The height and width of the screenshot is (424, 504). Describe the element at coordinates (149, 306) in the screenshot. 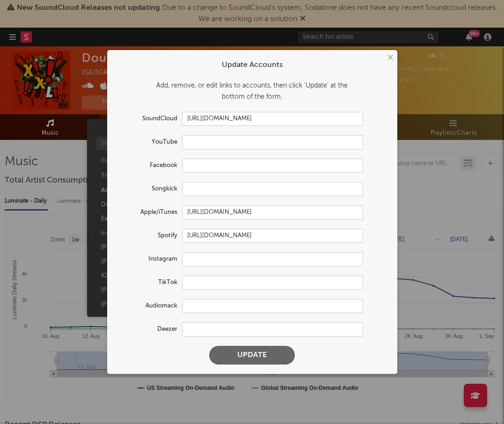

I see `label: Audiomack` at that location.